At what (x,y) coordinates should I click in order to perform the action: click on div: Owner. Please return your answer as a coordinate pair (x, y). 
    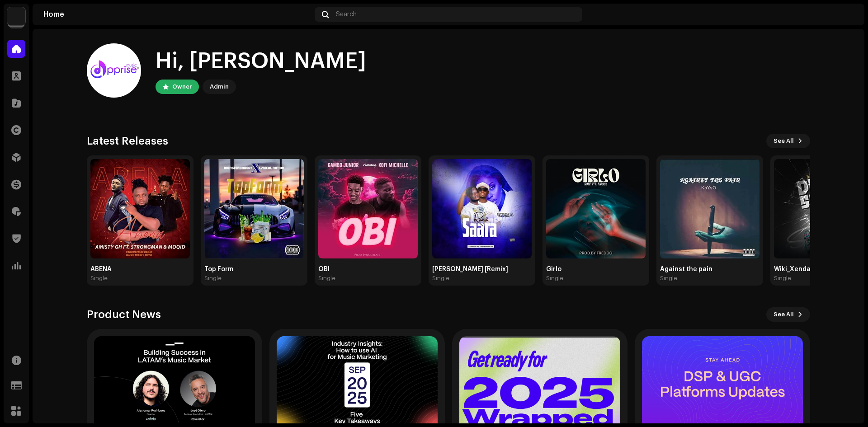
    Looking at the image, I should click on (181, 87).